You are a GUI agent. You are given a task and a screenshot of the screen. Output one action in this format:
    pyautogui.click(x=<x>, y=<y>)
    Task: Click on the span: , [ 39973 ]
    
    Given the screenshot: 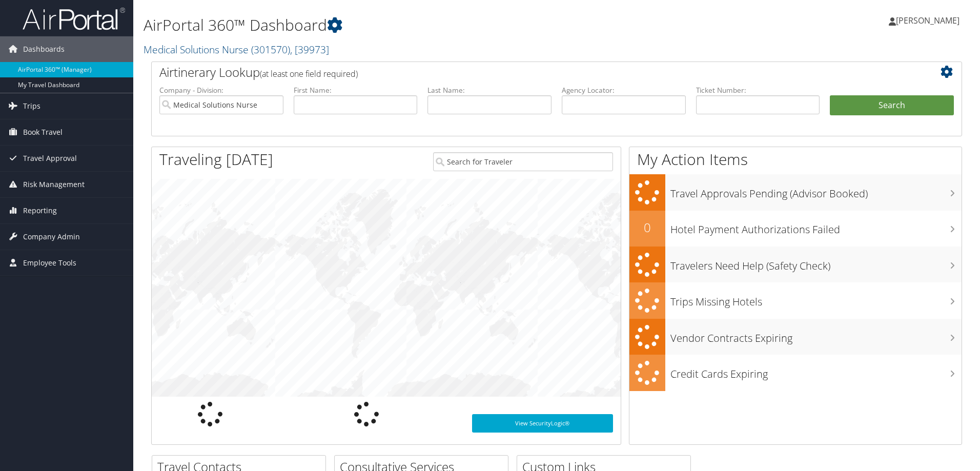 What is the action you would take?
    pyautogui.click(x=309, y=49)
    